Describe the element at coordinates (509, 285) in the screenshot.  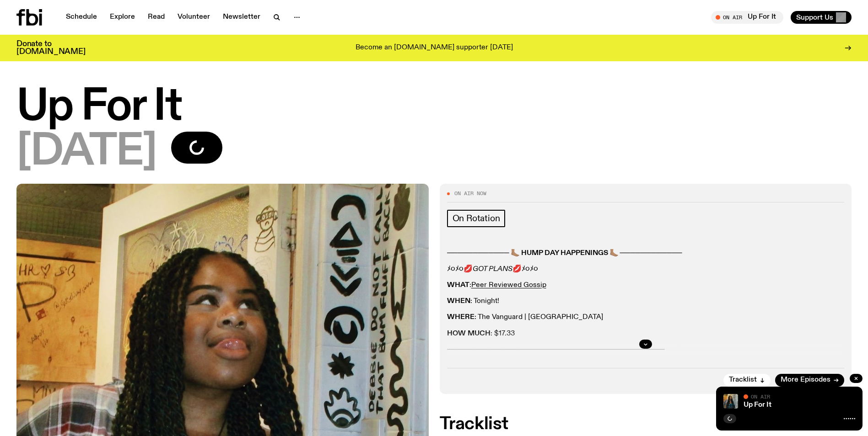
I see `a: Peer Reviewed Gossip` at that location.